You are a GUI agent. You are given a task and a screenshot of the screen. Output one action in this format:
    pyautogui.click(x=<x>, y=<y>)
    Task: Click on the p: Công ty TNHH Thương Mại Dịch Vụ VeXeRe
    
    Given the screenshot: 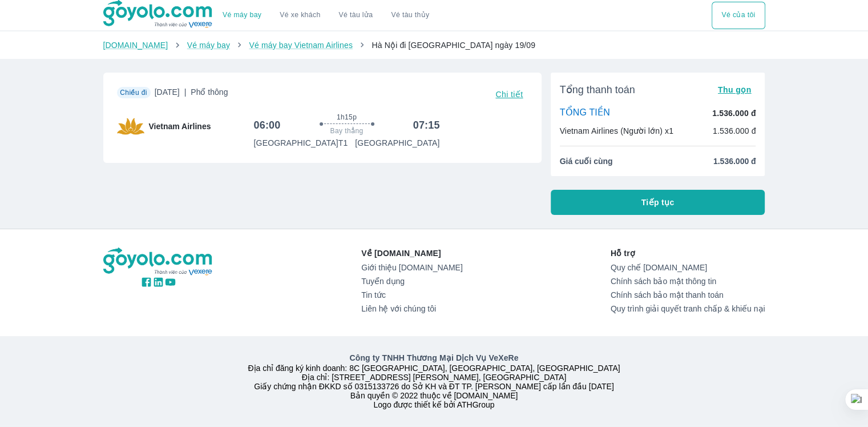 What is the action you would take?
    pyautogui.click(x=434, y=357)
    